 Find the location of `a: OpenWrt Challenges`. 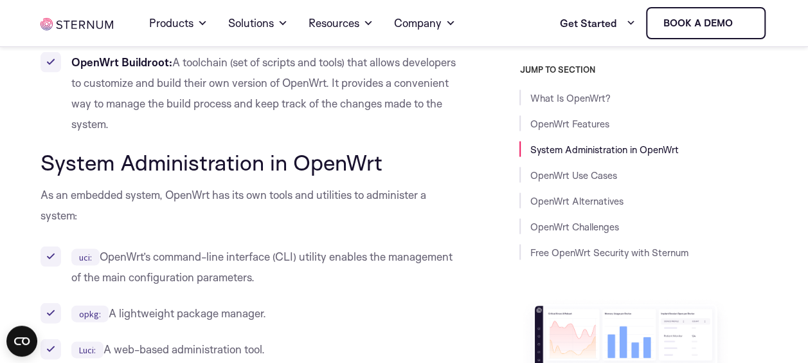

a: OpenWrt Challenges is located at coordinates (574, 226).